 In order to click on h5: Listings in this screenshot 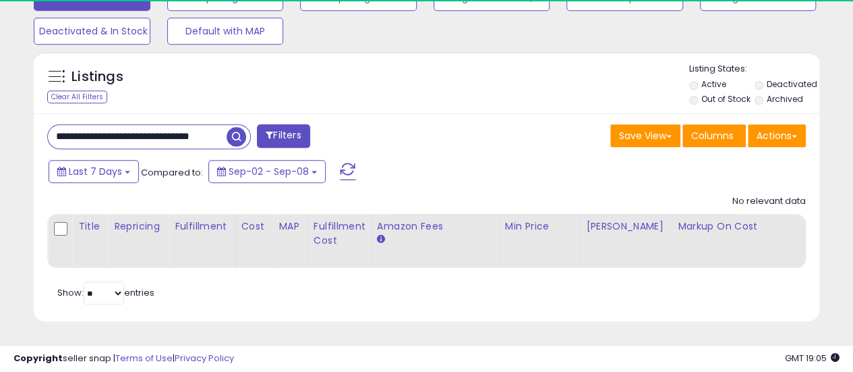, I will do `click(97, 77)`.